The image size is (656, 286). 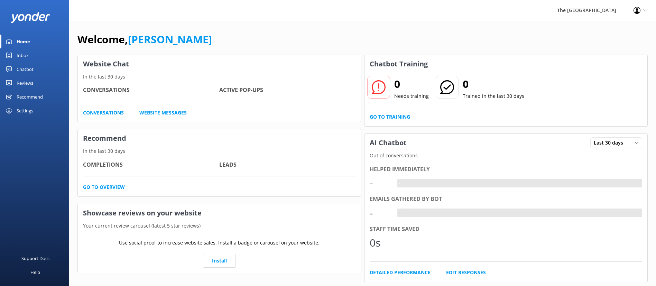 What do you see at coordinates (389, 117) in the screenshot?
I see `a: Go to Training` at bounding box center [389, 117].